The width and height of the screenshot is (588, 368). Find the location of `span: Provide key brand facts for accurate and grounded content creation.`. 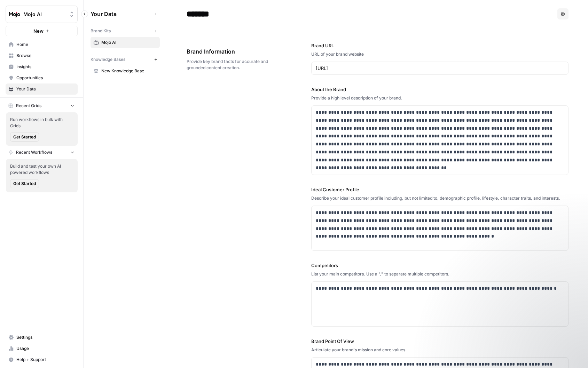

span: Provide key brand facts for accurate and grounded content creation. is located at coordinates (229, 65).